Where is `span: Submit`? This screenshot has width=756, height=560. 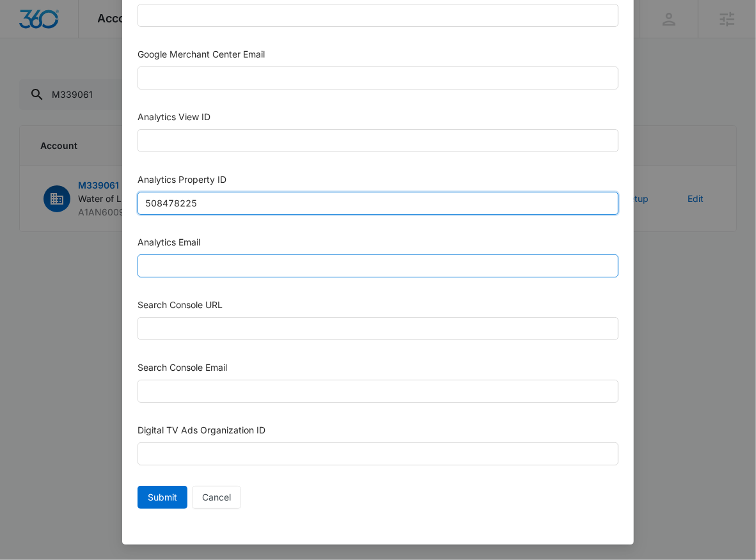 span: Submit is located at coordinates (162, 497).